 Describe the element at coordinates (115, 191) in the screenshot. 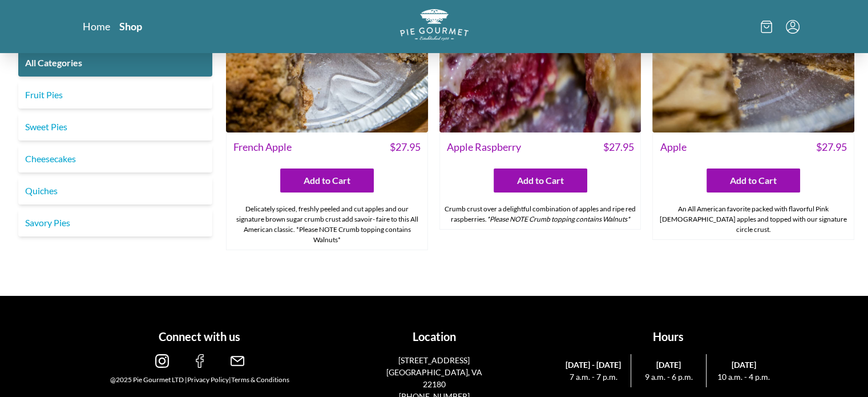

I see `a: Quiches` at that location.